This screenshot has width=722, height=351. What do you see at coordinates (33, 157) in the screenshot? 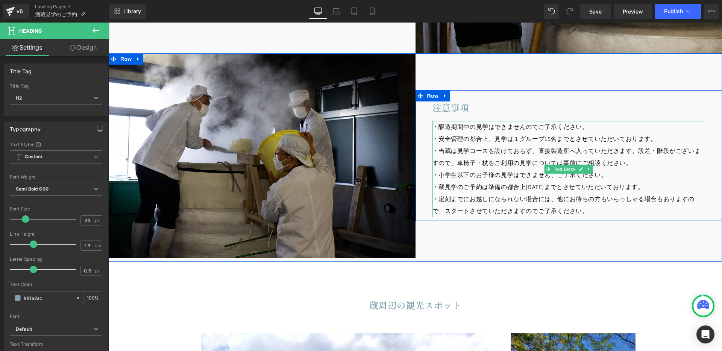
I see `b: Custom` at bounding box center [33, 157].